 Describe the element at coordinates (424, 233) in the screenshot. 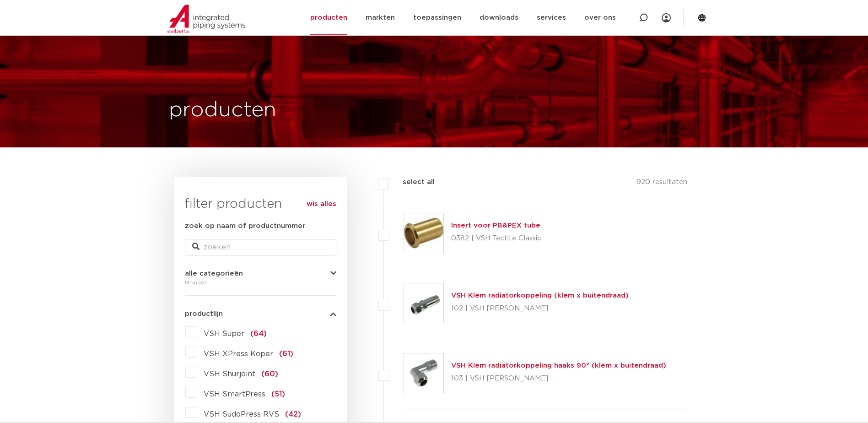

I see `img: Thumbnail for Insert voor PB&PEX tube` at that location.